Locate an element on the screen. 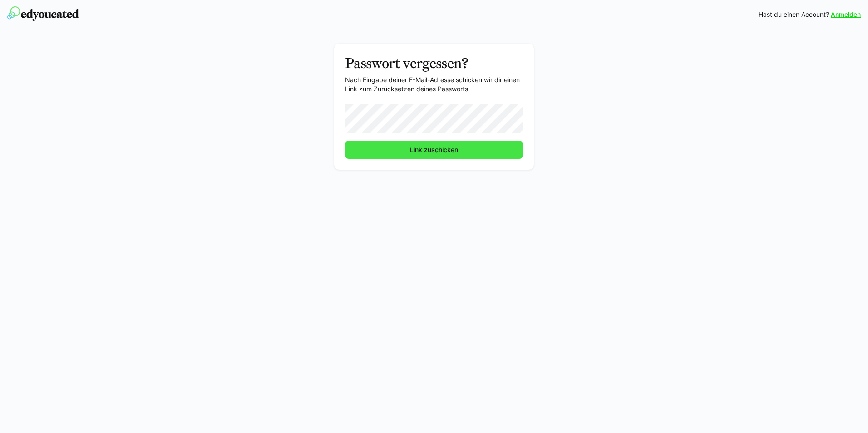 The height and width of the screenshot is (433, 868). a: Anmelden is located at coordinates (845, 15).